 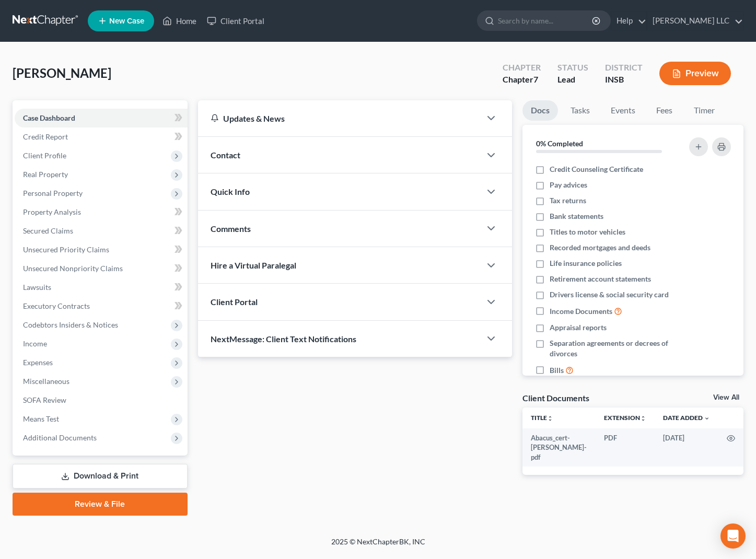 I want to click on span: 7, so click(x=536, y=79).